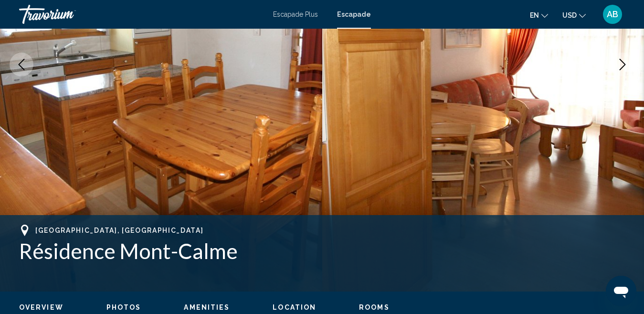 This screenshot has width=644, height=314. Describe the element at coordinates (141, 14) in the screenshot. I see `a: Travorium` at that location.